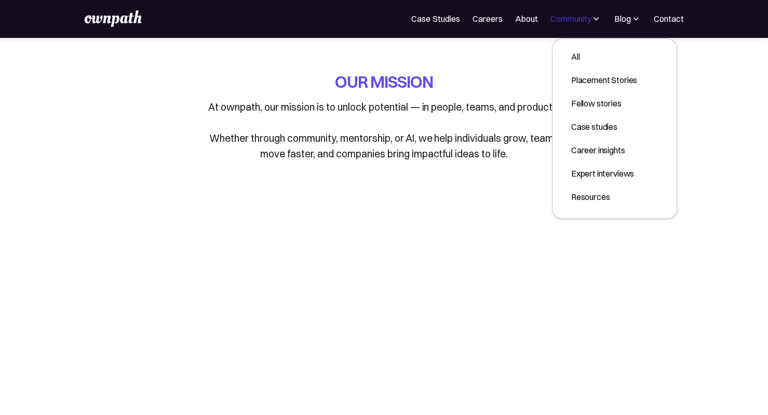 The height and width of the screenshot is (415, 768). I want to click on a: All, so click(604, 57).